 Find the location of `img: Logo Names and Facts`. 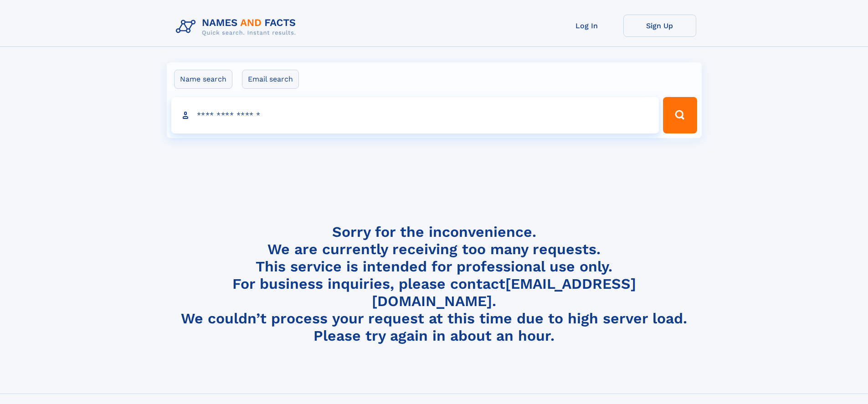

img: Logo Names and Facts is located at coordinates (238, 27).